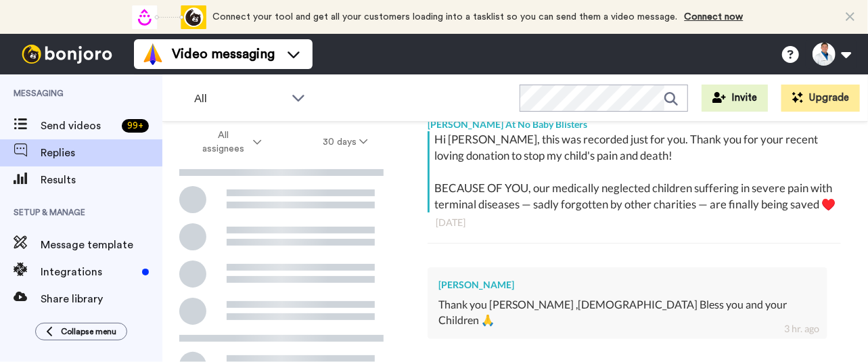 The image size is (868, 362). I want to click on img: vm-color.svg, so click(153, 54).